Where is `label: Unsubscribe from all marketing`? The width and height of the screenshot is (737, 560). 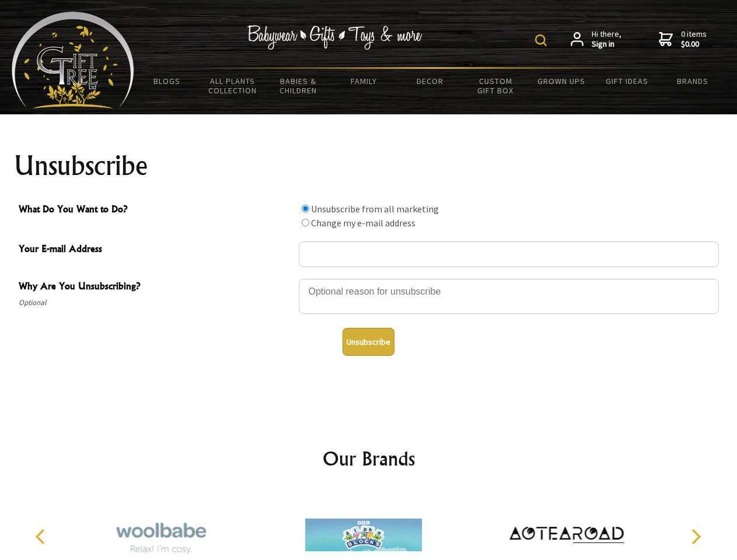 label: Unsubscribe from all marketing is located at coordinates (374, 209).